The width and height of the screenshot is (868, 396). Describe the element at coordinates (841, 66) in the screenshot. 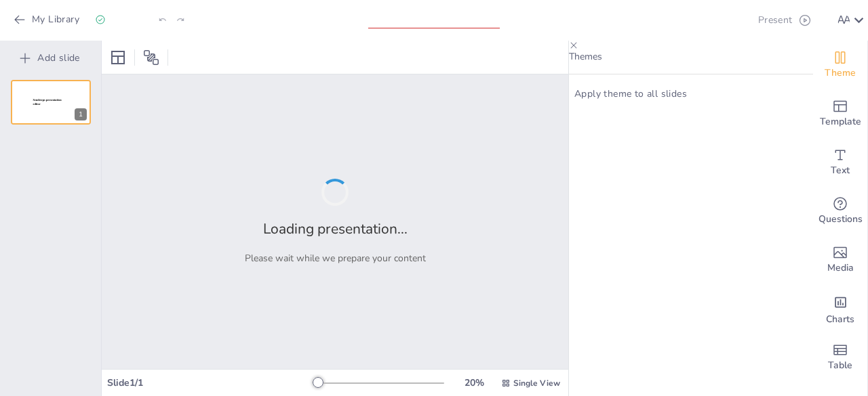

I see `div: Change the overall theme` at that location.